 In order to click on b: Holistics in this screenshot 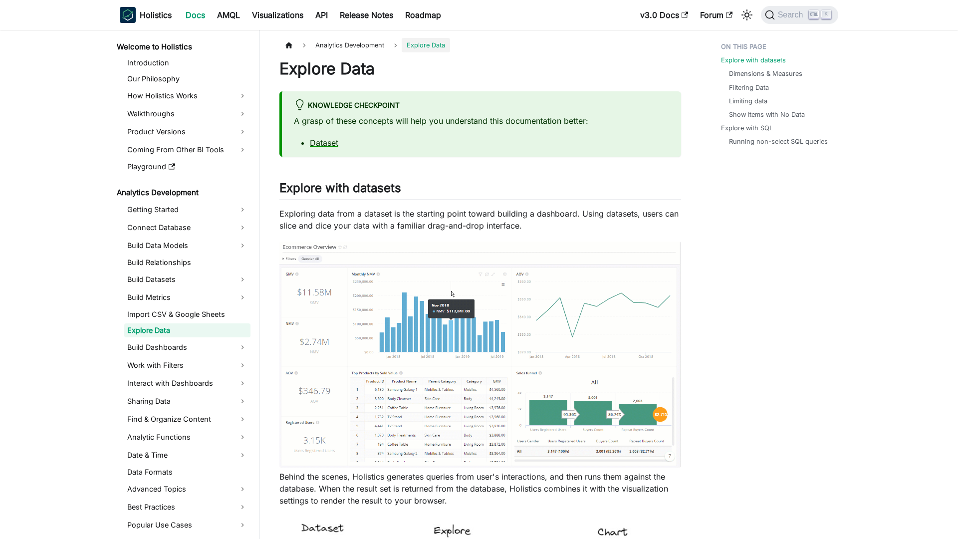, I will do `click(156, 15)`.